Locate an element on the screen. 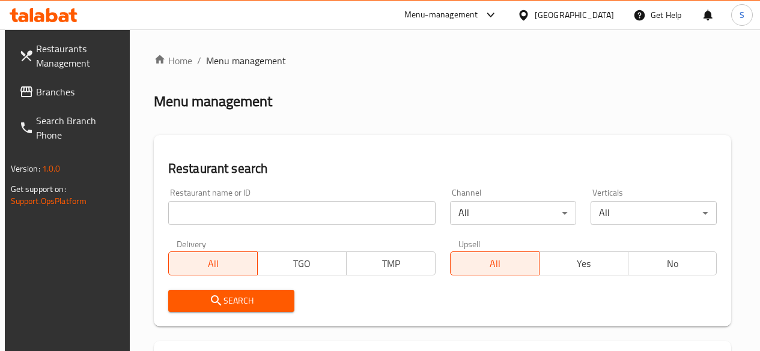 This screenshot has height=351, width=760. a: Search Branch Phone is located at coordinates (70, 128).